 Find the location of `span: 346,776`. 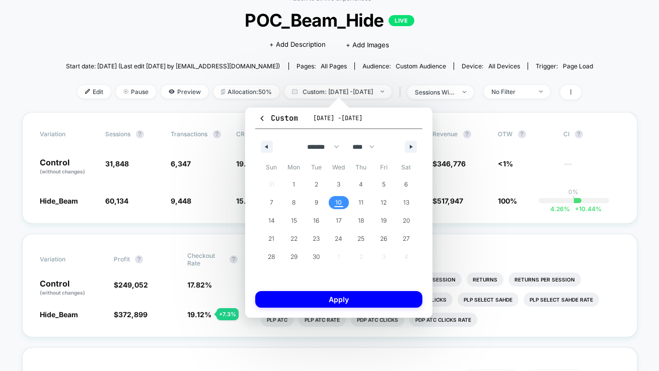

span: 346,776 is located at coordinates (451, 164).